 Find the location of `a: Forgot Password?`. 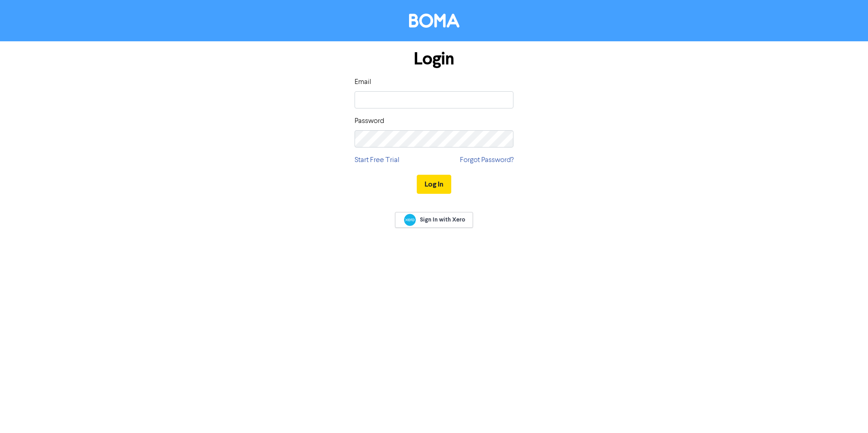

a: Forgot Password? is located at coordinates (487, 160).